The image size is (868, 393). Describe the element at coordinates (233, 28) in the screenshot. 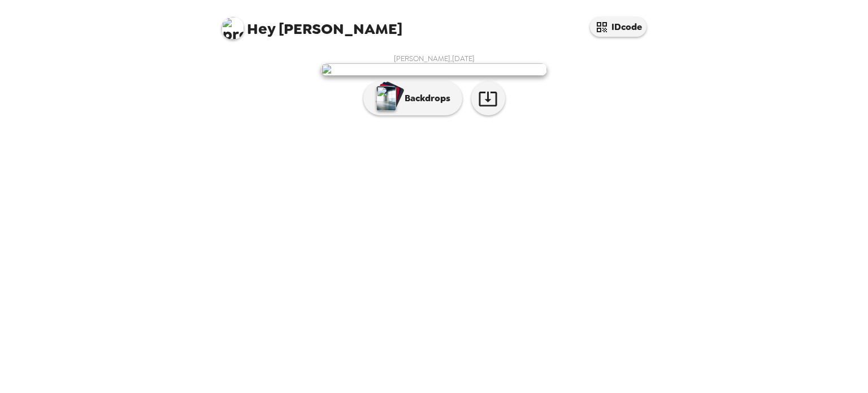

I see `img: profile pic` at that location.